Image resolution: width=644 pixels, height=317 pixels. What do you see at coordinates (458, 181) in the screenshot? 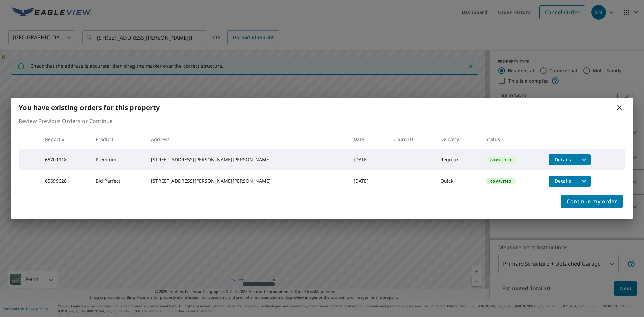
I see `td: Quick` at bounding box center [458, 181].